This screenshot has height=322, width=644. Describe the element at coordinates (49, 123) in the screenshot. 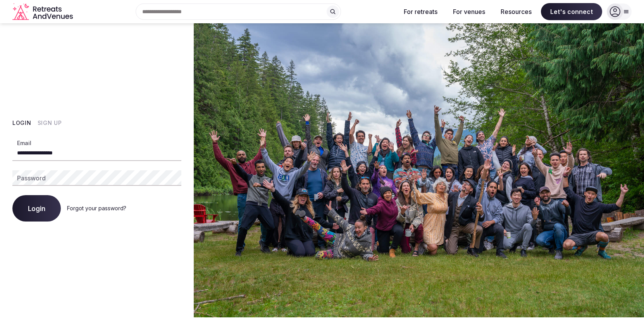

I see `button: Sign Up` at that location.